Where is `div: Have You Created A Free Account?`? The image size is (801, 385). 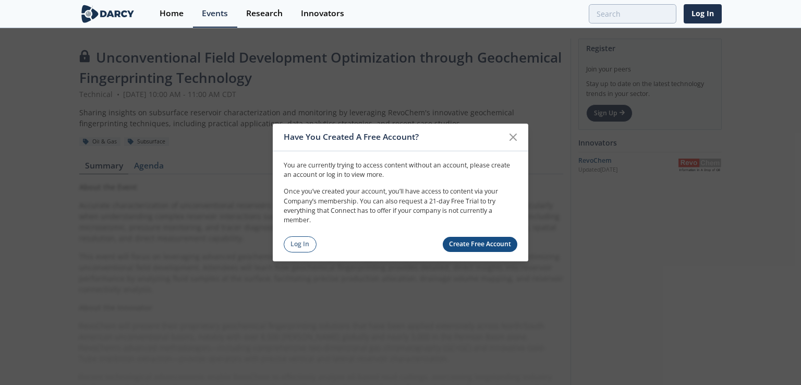
div: Have You Created A Free Account? is located at coordinates (393, 137).